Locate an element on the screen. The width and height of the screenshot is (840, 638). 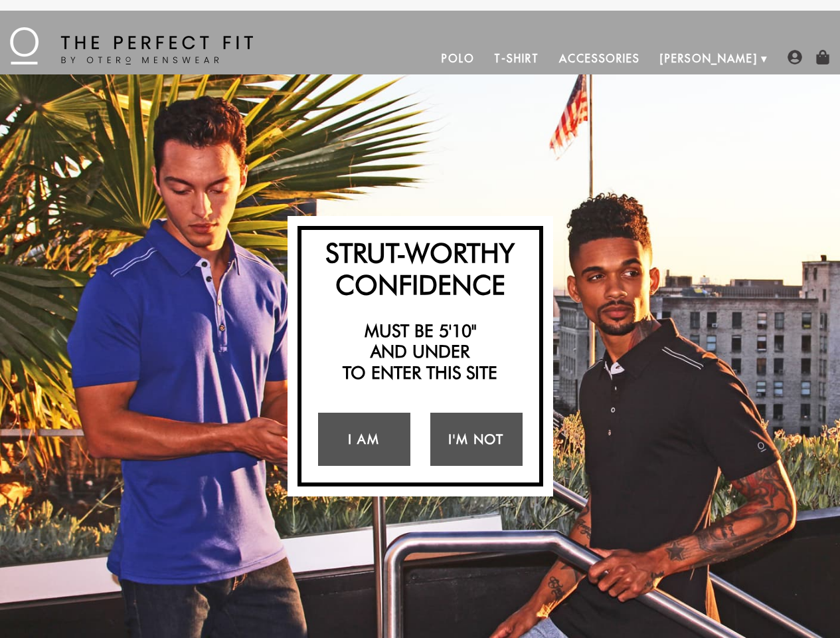
a: Polo is located at coordinates (458, 59).